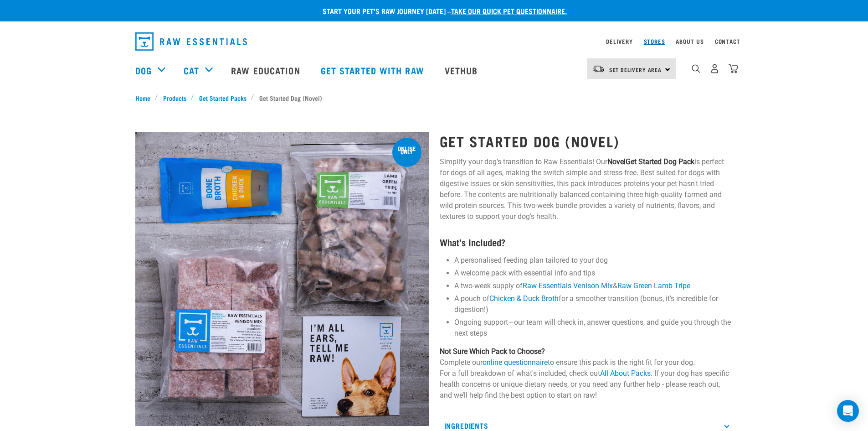  What do you see at coordinates (222, 98) in the screenshot?
I see `a: Get Started Packs` at bounding box center [222, 98].